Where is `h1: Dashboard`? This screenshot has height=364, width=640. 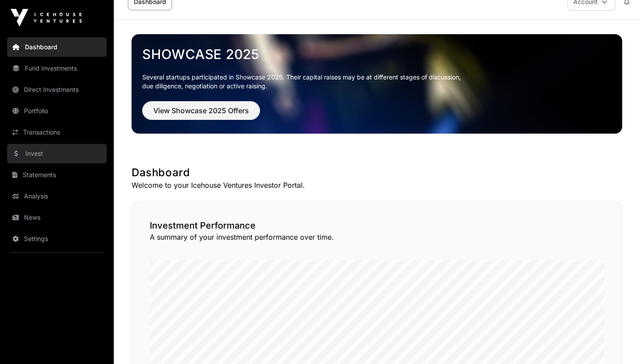
h1: Dashboard is located at coordinates (377, 173).